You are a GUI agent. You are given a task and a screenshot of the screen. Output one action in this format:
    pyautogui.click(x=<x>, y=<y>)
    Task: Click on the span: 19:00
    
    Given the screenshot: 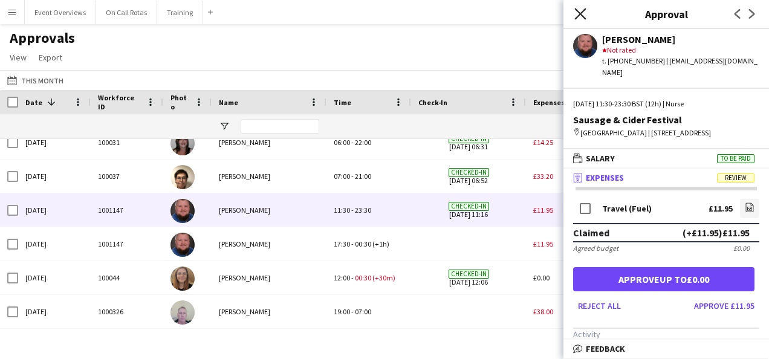 What is the action you would take?
    pyautogui.click(x=342, y=311)
    